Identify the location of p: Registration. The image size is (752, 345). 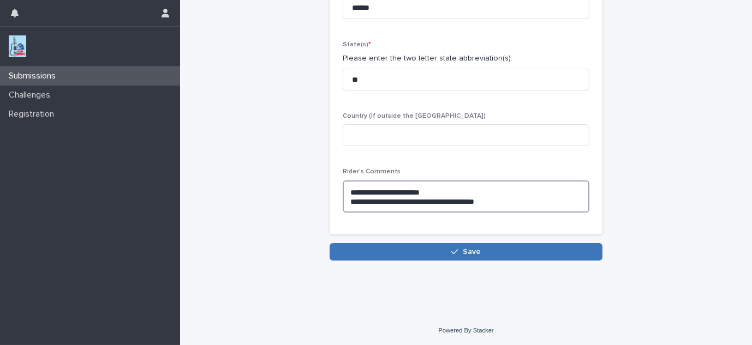
(33, 114).